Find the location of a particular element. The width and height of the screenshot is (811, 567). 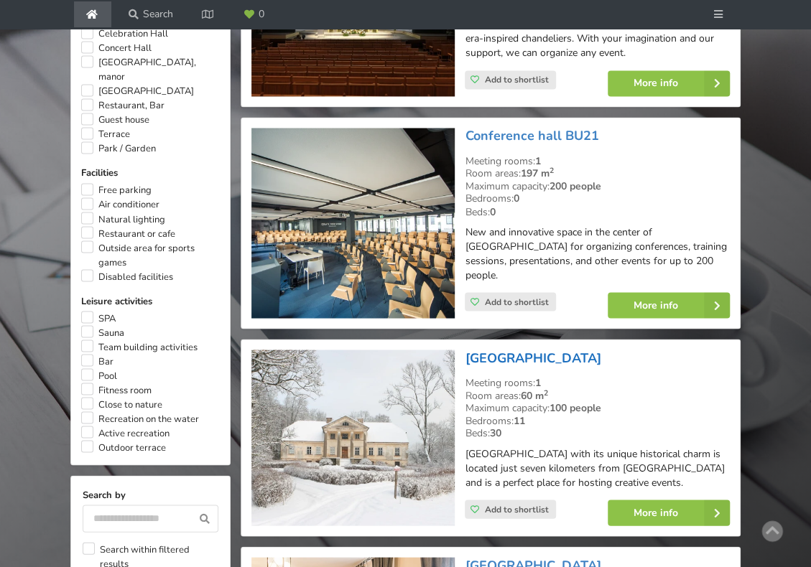

label: Bar is located at coordinates (97, 361).